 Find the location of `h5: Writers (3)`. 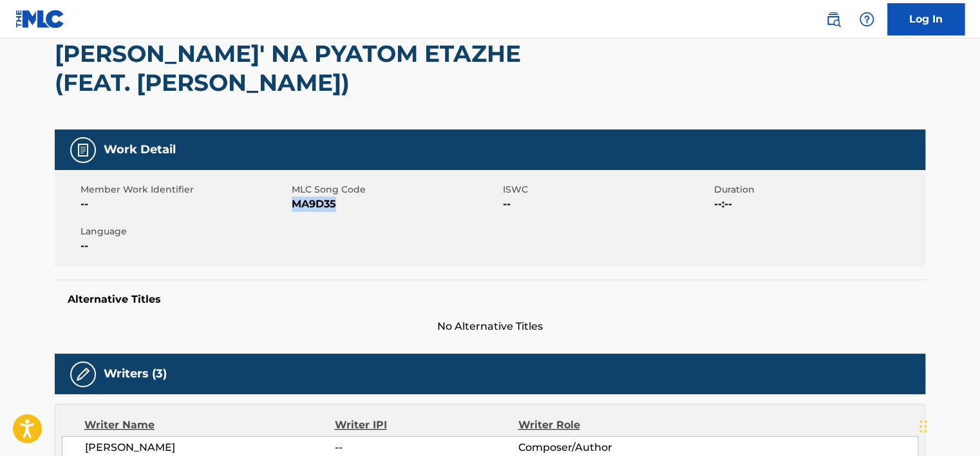

h5: Writers (3) is located at coordinates (135, 374).